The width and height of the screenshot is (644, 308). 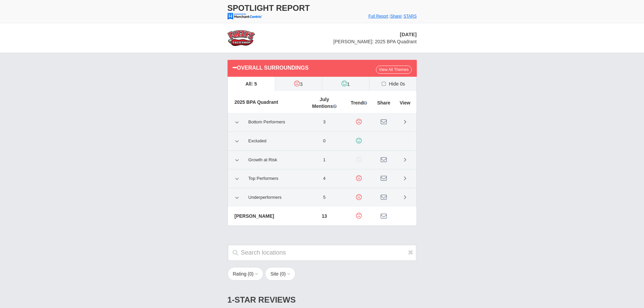 I want to click on span: July Mentions, so click(x=324, y=103).